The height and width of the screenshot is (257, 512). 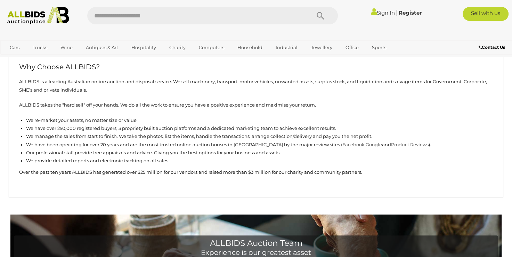 I want to click on a: Sports, so click(x=379, y=47).